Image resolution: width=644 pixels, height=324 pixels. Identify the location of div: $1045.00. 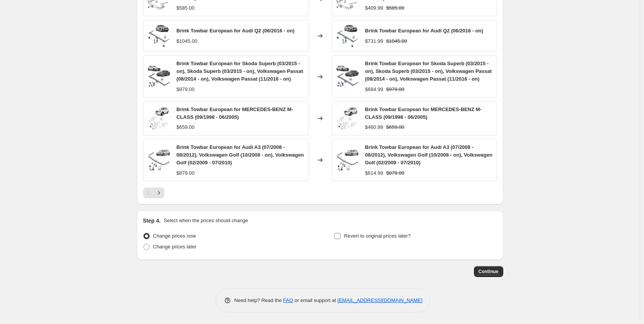
(187, 41).